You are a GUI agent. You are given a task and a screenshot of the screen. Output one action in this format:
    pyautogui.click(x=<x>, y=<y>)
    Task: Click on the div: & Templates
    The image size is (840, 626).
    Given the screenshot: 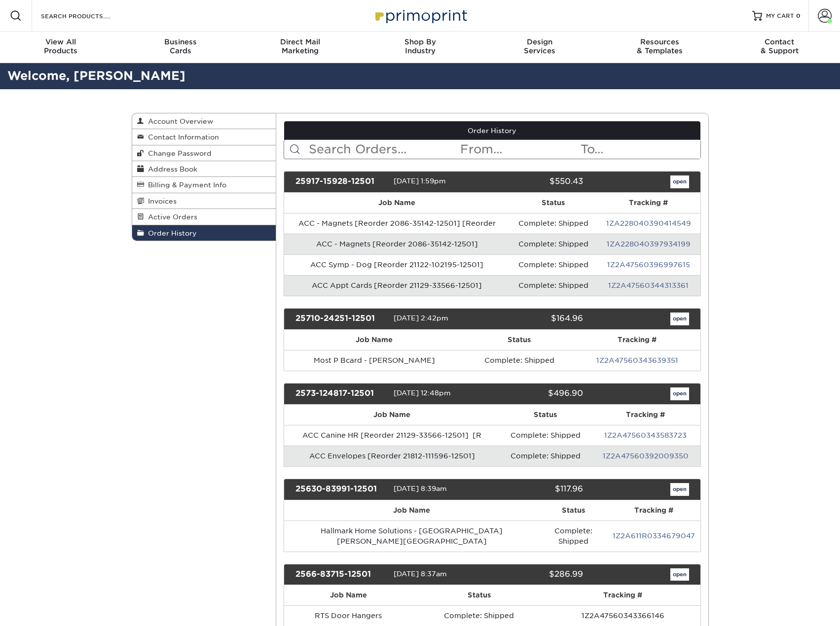 What is the action you would take?
    pyautogui.click(x=660, y=47)
    